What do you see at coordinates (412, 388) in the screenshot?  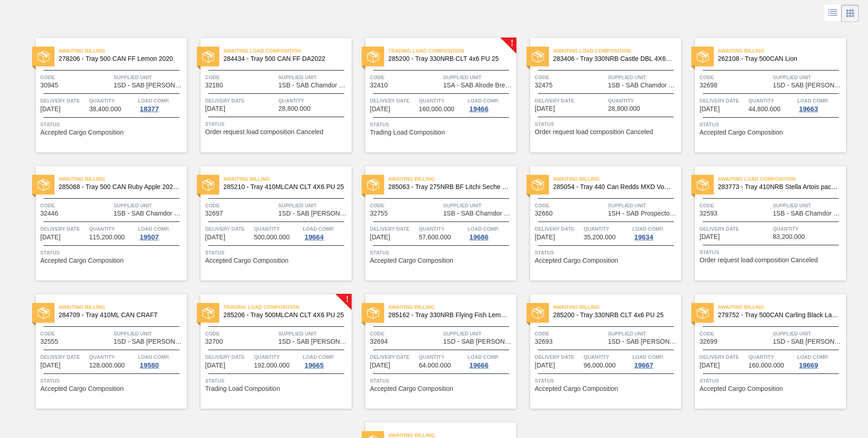 I see `span: Accepted Cargo Composition` at bounding box center [412, 388].